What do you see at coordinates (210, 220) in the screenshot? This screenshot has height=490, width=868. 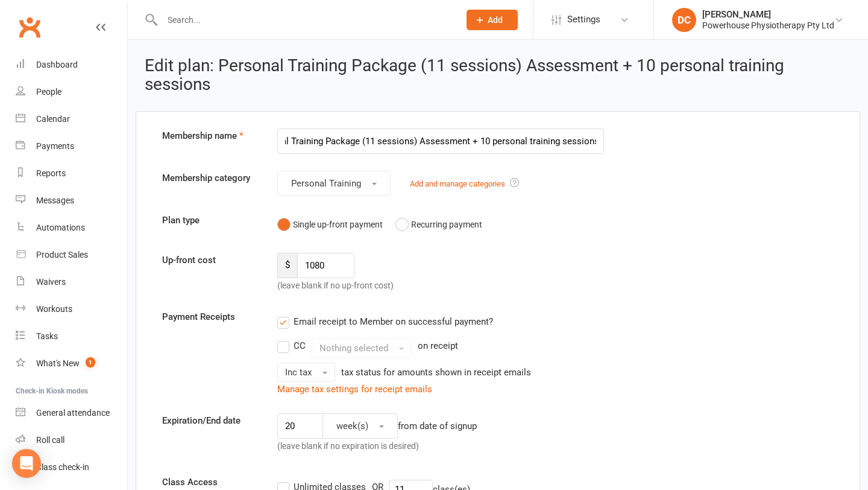 I see `label: Plan type` at bounding box center [210, 220].